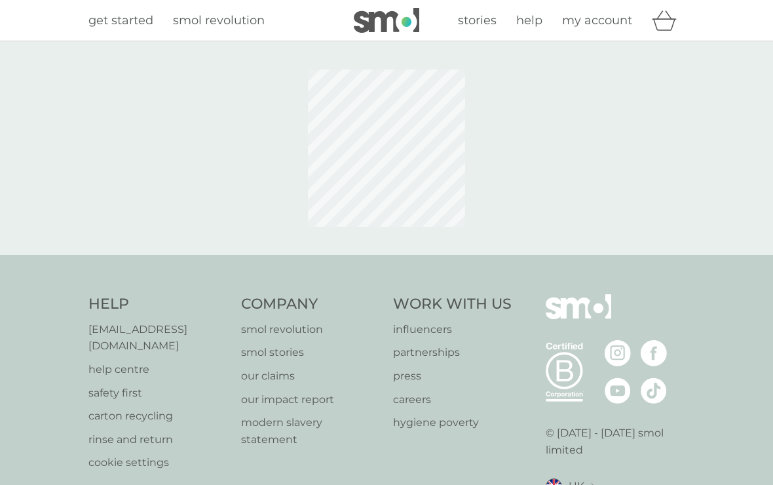 This screenshot has height=485, width=773. I want to click on img: visit the smol Tiktok page, so click(654, 390).